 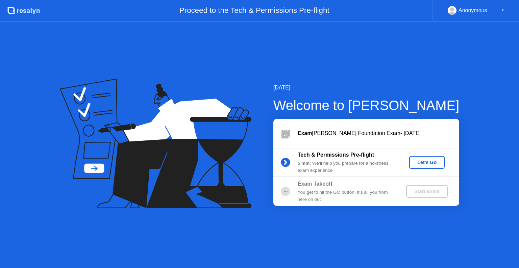 I want to click on div: : We’ll help you prepare for a no-stress exam experience, so click(x=346, y=167).